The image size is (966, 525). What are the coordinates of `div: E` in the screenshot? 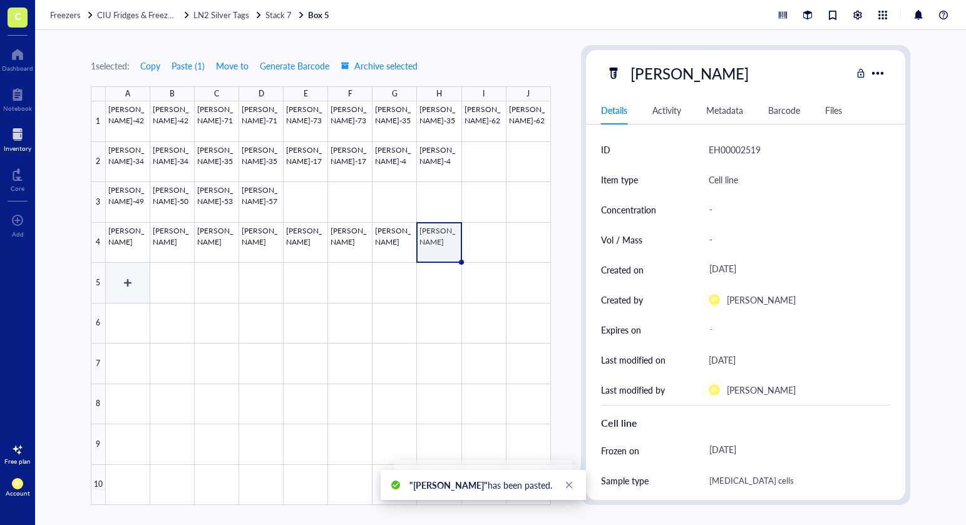 It's located at (305, 94).